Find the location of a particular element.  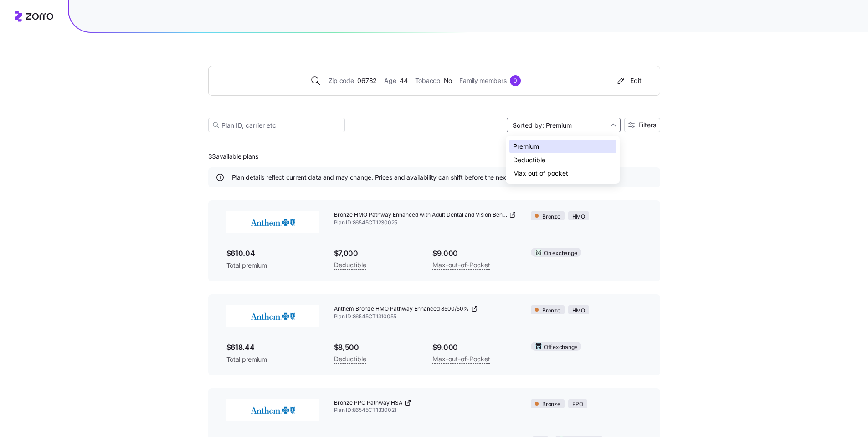

span: $8,500 is located at coordinates (376, 347).